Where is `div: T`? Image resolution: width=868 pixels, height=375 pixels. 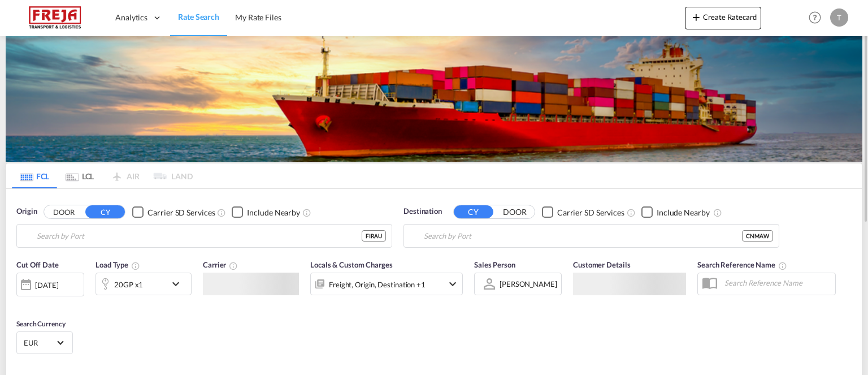
div: T is located at coordinates (839, 18).